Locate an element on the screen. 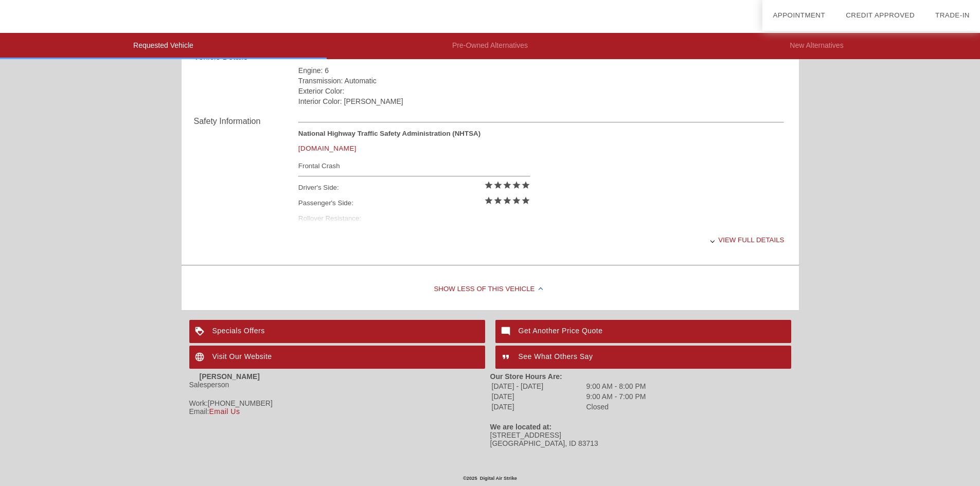 This screenshot has height=486, width=980. div: Show Less of this Vehicle is located at coordinates (490, 289).